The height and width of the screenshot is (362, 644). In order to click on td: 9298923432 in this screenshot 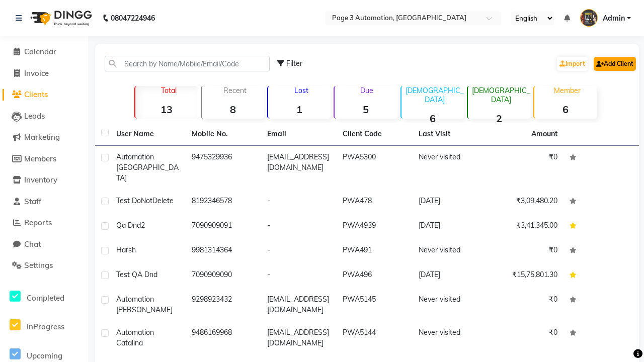, I will do `click(224, 305)`.